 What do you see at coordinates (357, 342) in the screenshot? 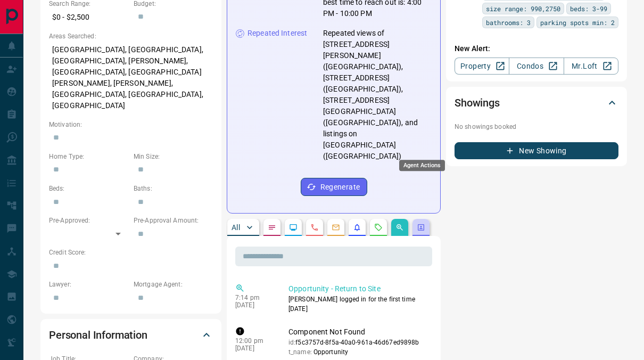
I see `span: f5c3757d-8f5a-40a0-961a-46d67ed9898b` at bounding box center [357, 342].